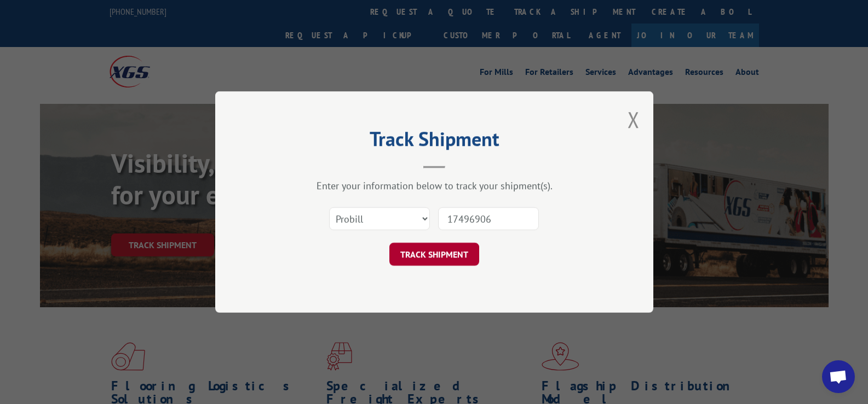 This screenshot has height=404, width=868. What do you see at coordinates (838, 377) in the screenshot?
I see `div: Open chat` at bounding box center [838, 377].